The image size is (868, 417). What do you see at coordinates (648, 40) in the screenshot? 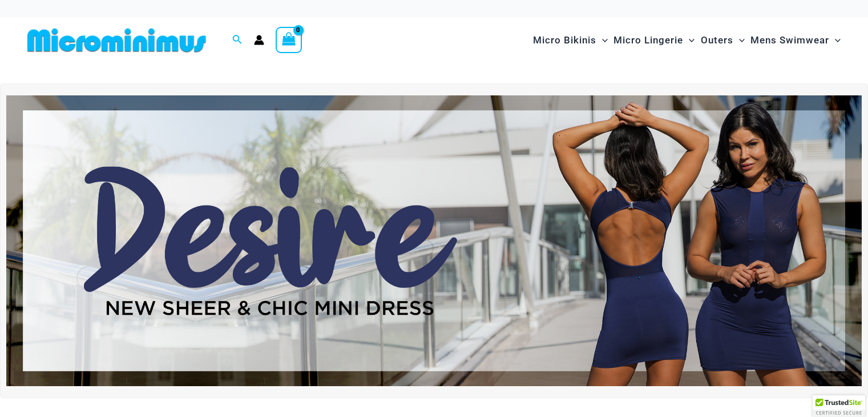
I see `span: Micro Lingerie` at bounding box center [648, 40].